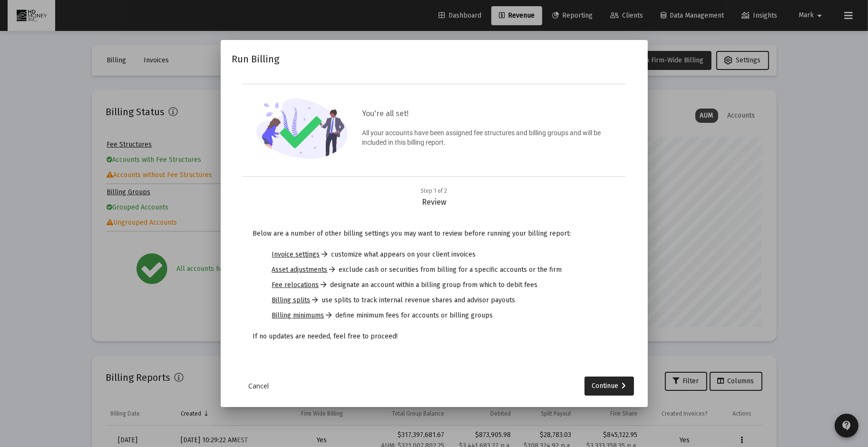 Image resolution: width=868 pixels, height=447 pixels. I want to click on div: Step 1 of 2, so click(434, 191).